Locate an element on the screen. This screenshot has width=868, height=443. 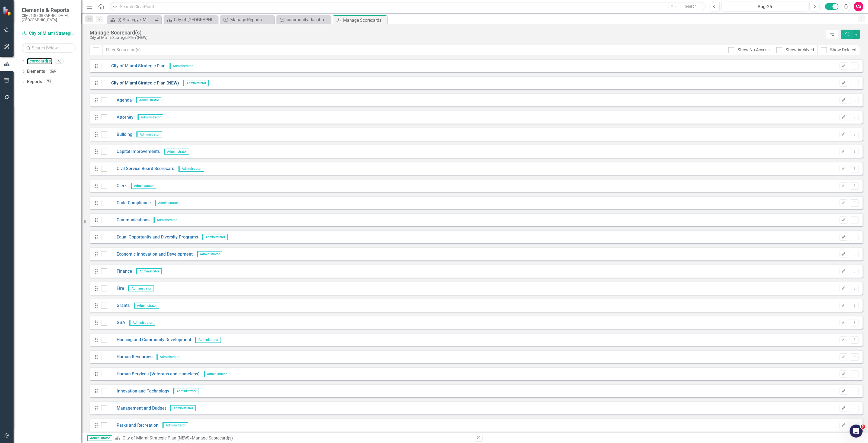
a: Civil Service Board Scorecard is located at coordinates (141, 169).